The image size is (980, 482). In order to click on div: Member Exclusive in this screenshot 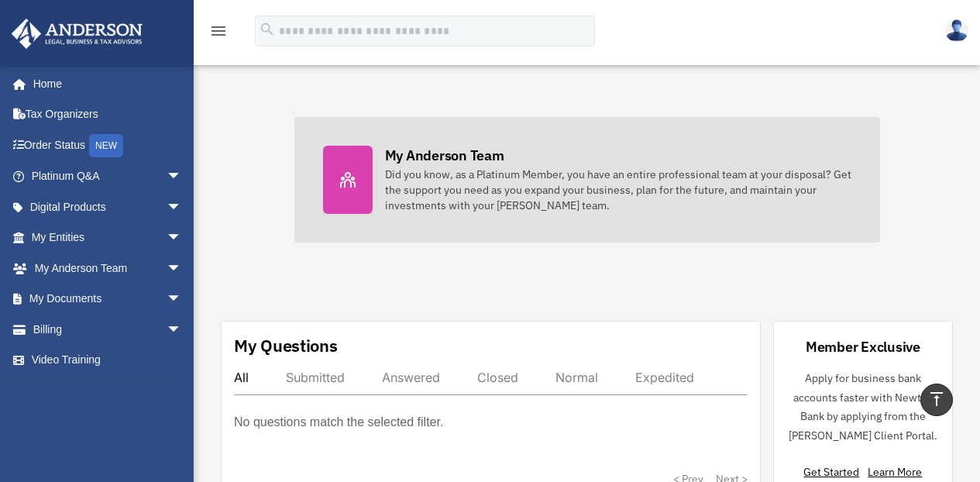, I will do `click(863, 346)`.